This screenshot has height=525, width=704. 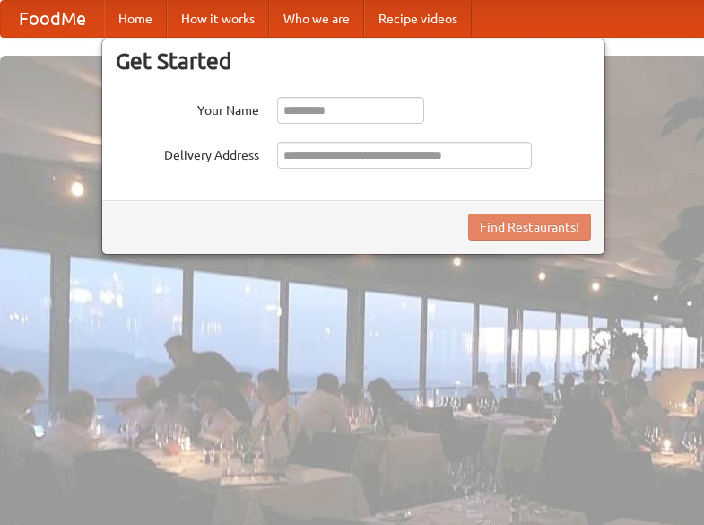 I want to click on label: Your Name, so click(x=188, y=108).